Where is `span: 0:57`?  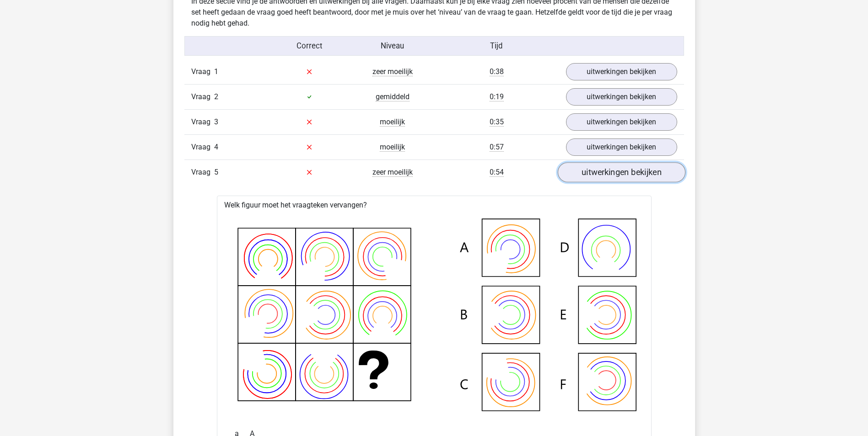 span: 0:57 is located at coordinates (497, 147).